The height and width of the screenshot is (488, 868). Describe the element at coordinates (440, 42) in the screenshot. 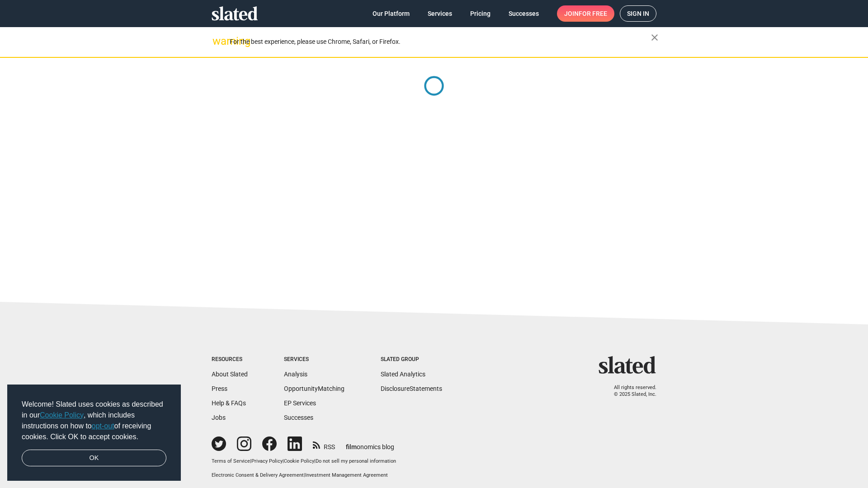

I see `div: For the best experience, please use Chrome, Safari, or Firefox.` at that location.